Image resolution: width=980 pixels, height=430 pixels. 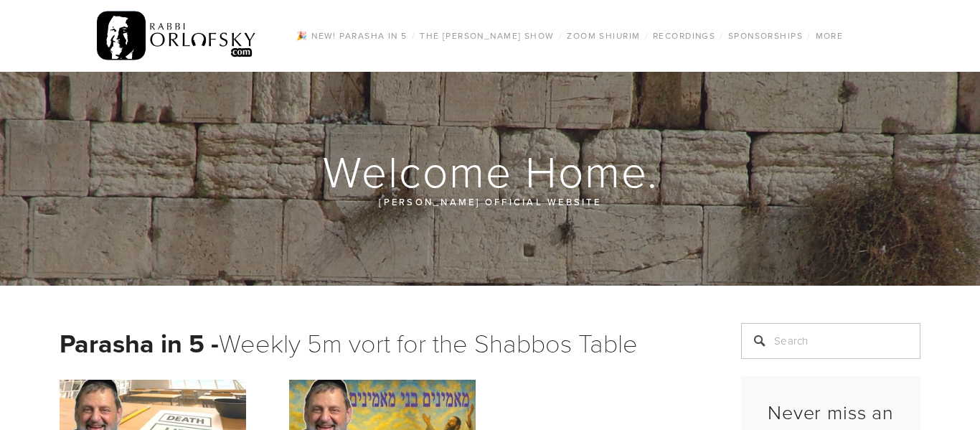 I want to click on h1: Welcome Home., so click(x=491, y=171).